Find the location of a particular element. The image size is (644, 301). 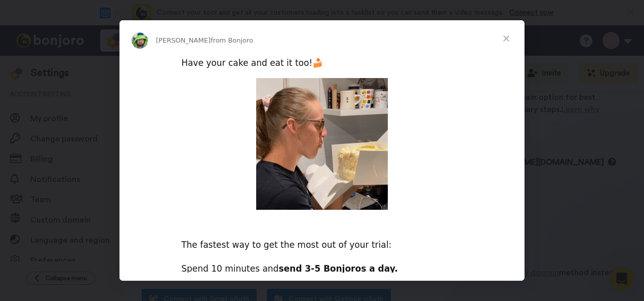

div: Have your cake and eat it too!🍰 is located at coordinates (322, 63).